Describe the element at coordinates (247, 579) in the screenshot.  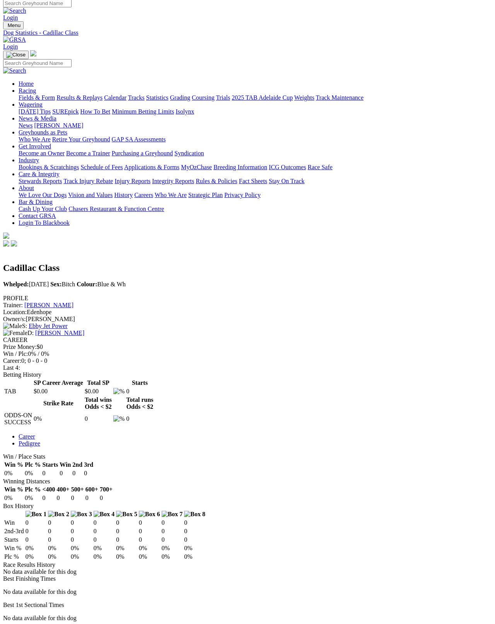
I see `div: Best Finishing Times` at that location.